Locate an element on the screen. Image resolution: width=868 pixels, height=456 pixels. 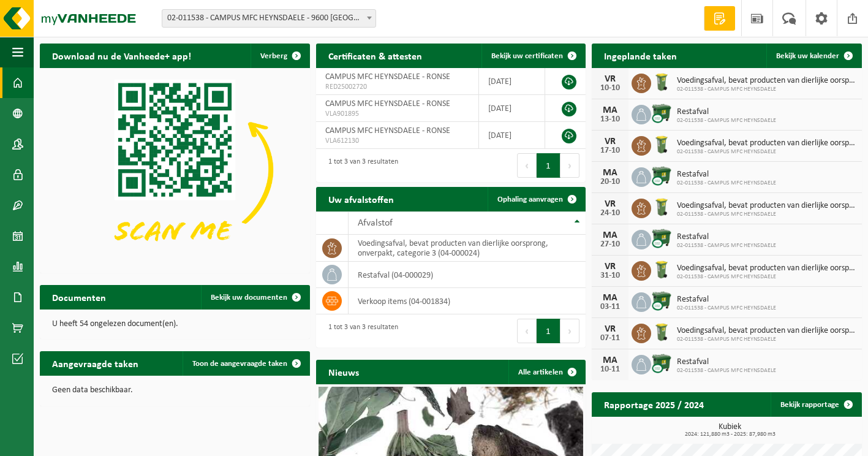
a: Ophaling aanvragen is located at coordinates (536, 199).